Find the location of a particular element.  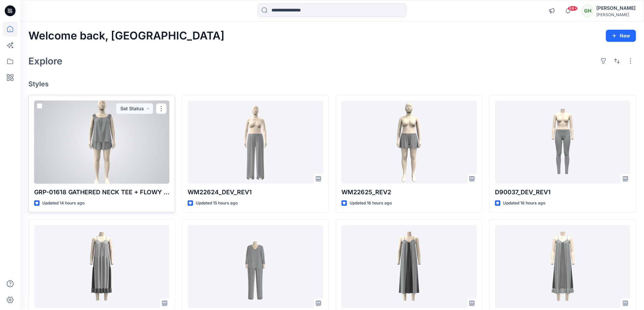

button: New is located at coordinates (620, 36).